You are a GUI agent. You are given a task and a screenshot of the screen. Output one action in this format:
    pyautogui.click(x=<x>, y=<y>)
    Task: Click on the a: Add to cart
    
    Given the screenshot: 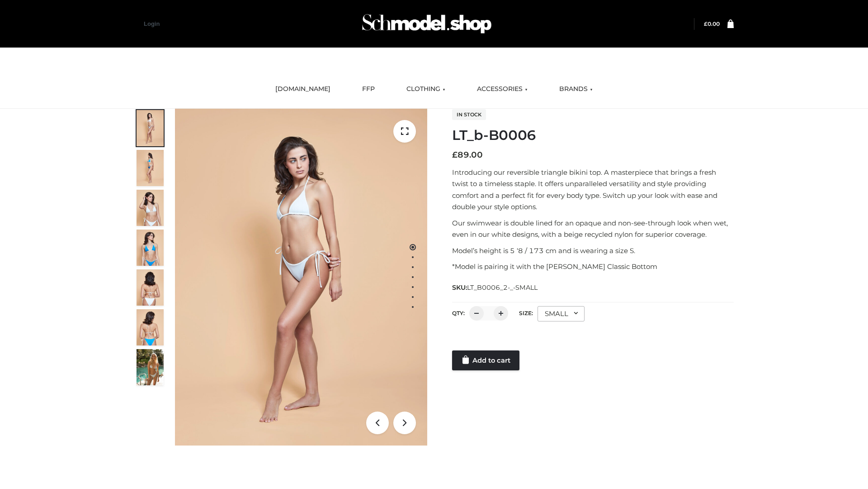 What is the action you would take?
    pyautogui.click(x=485, y=360)
    